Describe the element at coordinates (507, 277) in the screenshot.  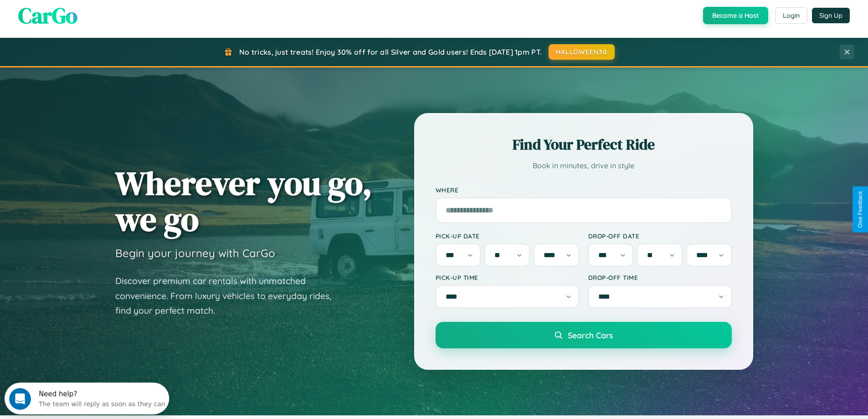
I see `label: Pick-up Time` at that location.